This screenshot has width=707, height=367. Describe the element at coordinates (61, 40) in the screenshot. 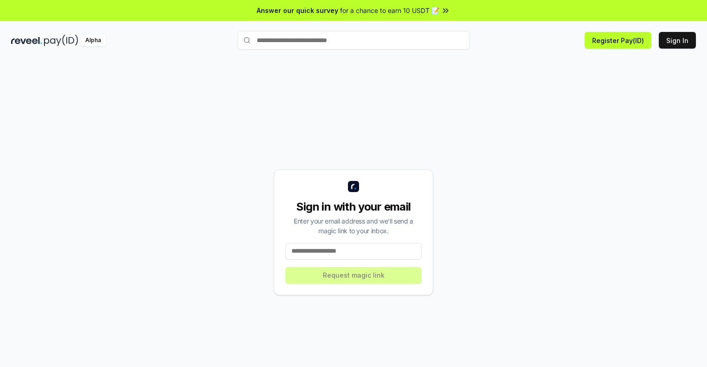

I see `img: pay_id` at that location.